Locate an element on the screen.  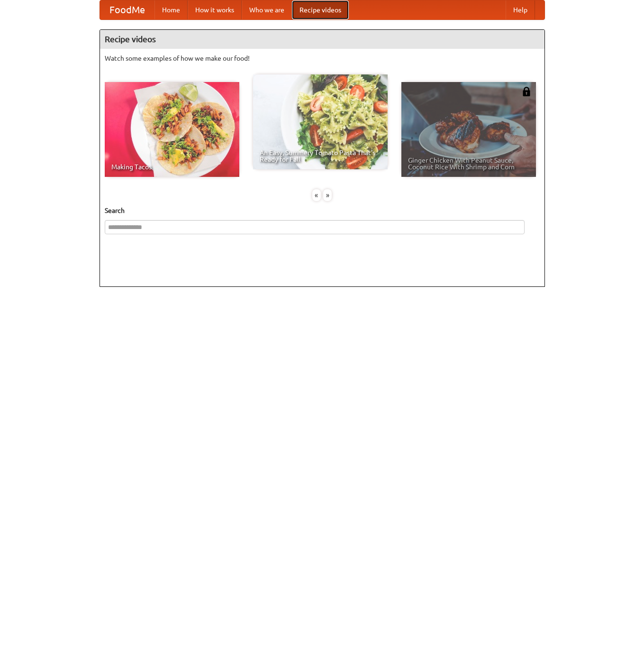
a: How it works is located at coordinates (215, 10).